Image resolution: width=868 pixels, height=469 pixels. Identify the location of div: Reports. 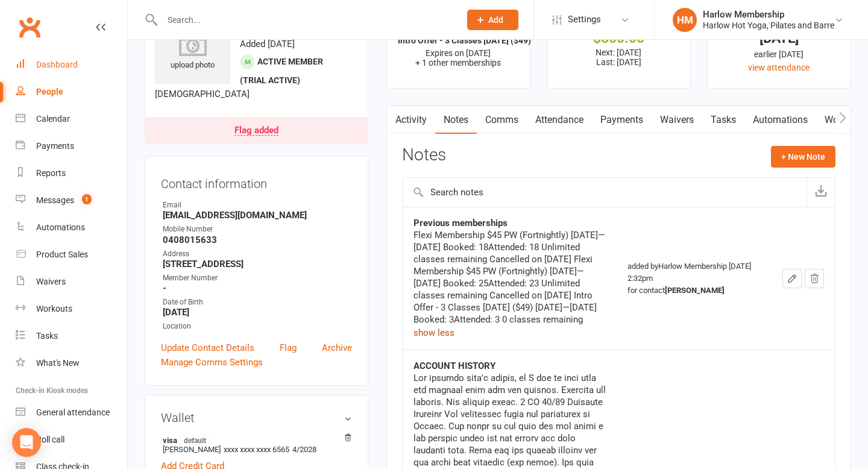
(51, 173).